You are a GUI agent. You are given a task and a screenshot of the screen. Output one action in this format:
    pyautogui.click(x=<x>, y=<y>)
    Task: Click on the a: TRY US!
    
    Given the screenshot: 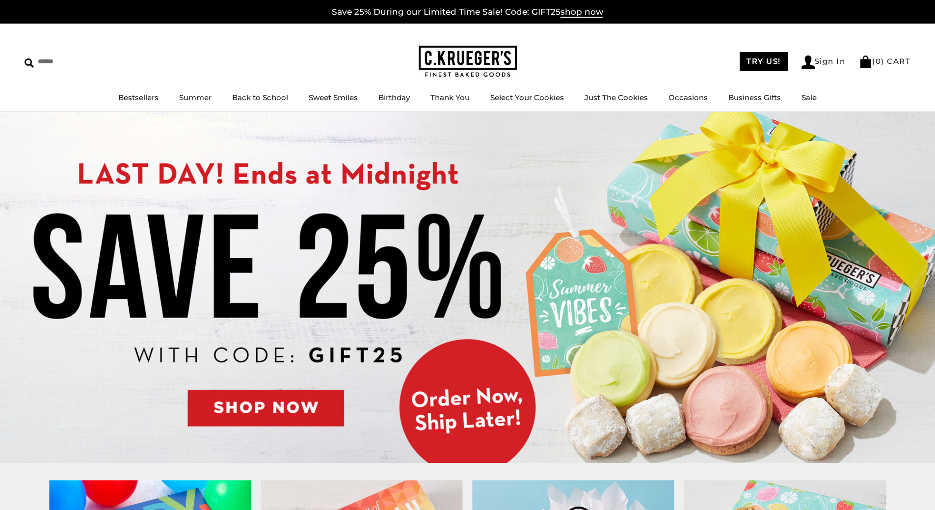 What is the action you would take?
    pyautogui.click(x=764, y=61)
    